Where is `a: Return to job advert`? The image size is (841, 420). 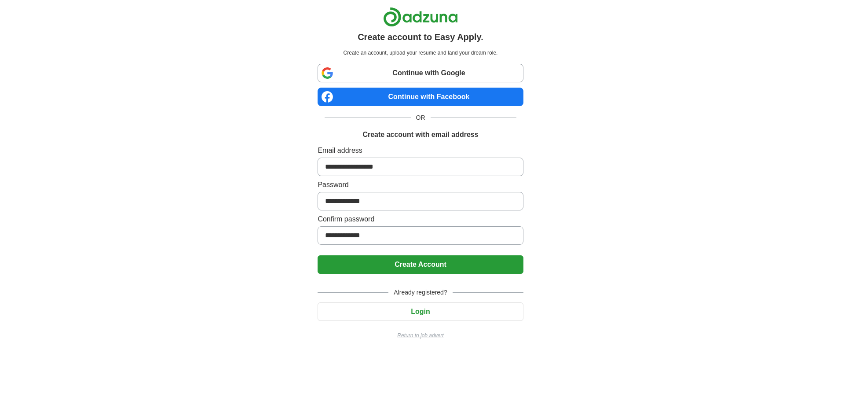
a: Return to job advert is located at coordinates (420, 335).